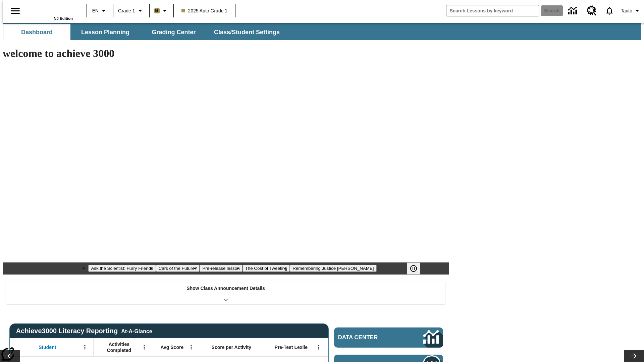 The width and height of the screenshot is (644, 362). Describe the element at coordinates (51, 12) in the screenshot. I see `div: Home` at that location.